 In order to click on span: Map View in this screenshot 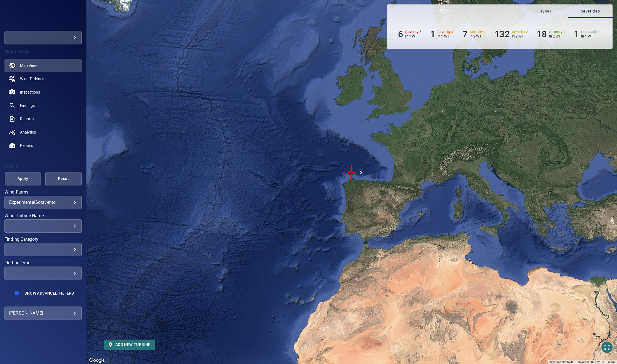, I will do `click(29, 65)`.